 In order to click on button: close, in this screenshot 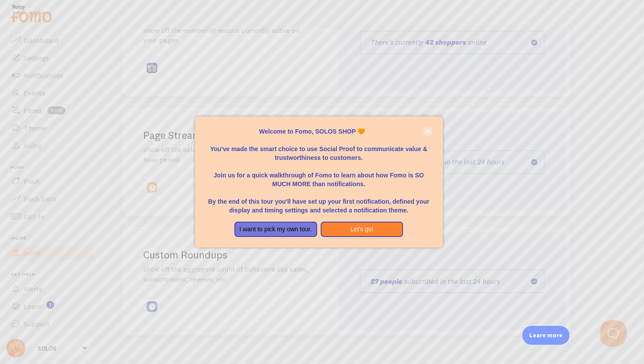, I will do `click(428, 131)`.